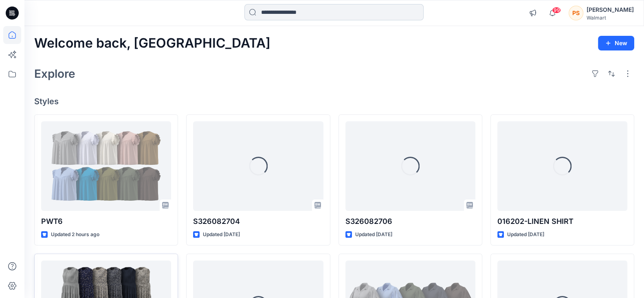 This screenshot has height=298, width=644. I want to click on p: S326082706, so click(410, 221).